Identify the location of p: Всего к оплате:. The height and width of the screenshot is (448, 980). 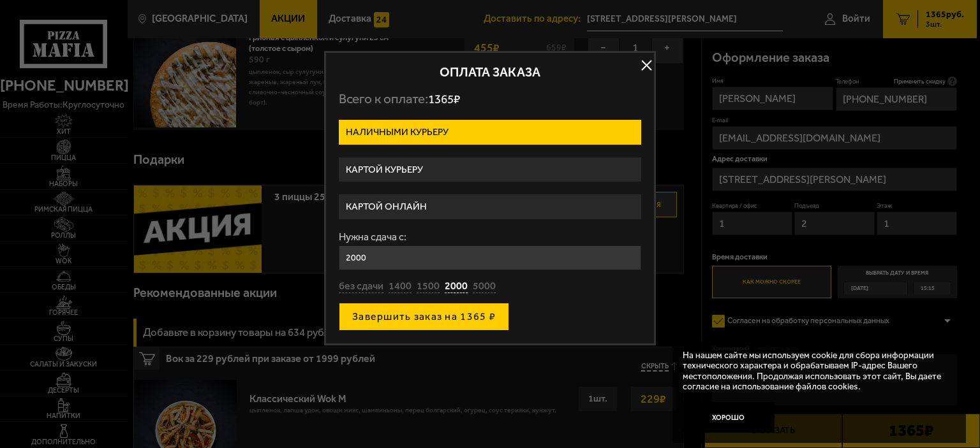
(490, 98).